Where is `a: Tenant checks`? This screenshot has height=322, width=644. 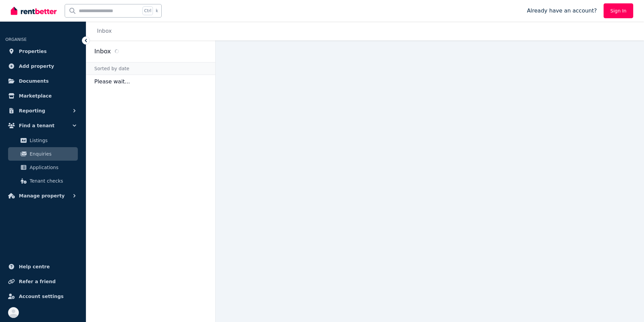
a: Tenant checks is located at coordinates (43, 181).